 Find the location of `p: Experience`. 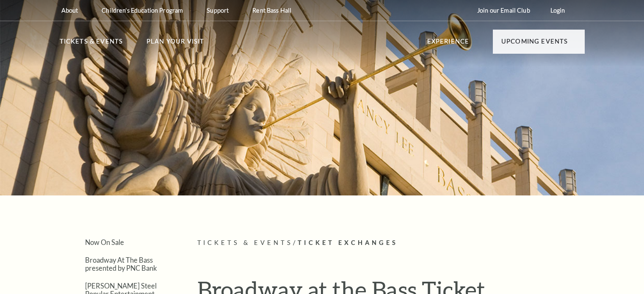

p: Experience is located at coordinates (449, 44).